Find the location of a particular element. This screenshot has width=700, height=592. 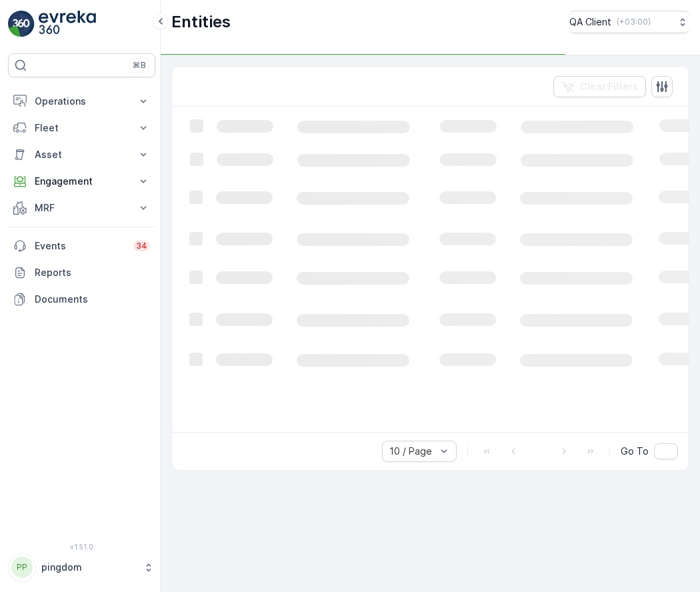

div: PP is located at coordinates (22, 567).